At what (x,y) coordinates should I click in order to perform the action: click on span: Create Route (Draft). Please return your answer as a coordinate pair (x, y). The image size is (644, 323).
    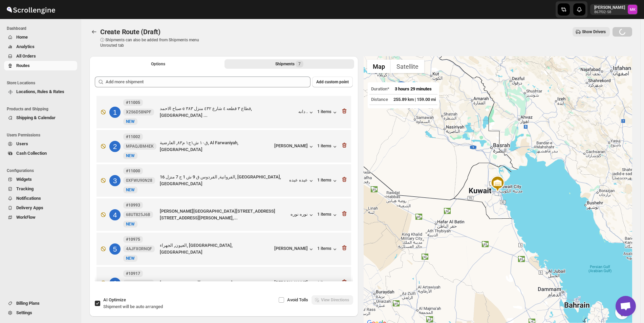
    Looking at the image, I should click on (130, 32).